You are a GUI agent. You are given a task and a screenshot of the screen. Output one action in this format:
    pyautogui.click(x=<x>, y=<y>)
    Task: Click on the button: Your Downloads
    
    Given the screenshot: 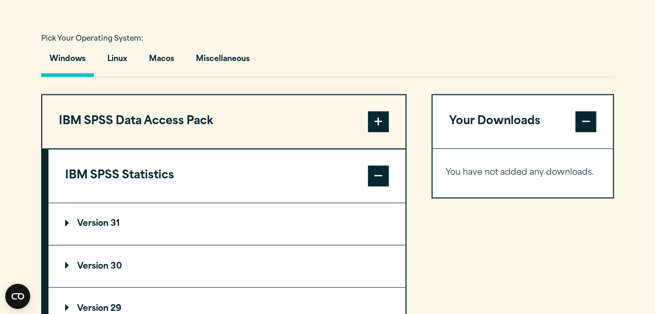 What is the action you would take?
    pyautogui.click(x=523, y=121)
    